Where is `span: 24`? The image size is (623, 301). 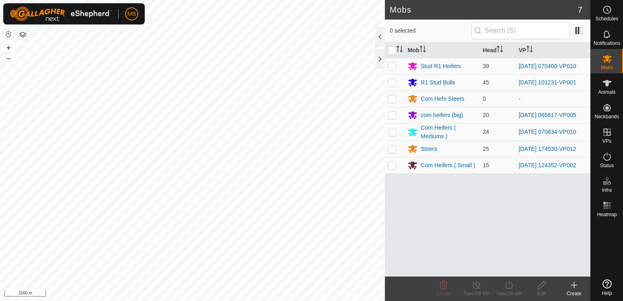 span: 24 is located at coordinates (486, 132).